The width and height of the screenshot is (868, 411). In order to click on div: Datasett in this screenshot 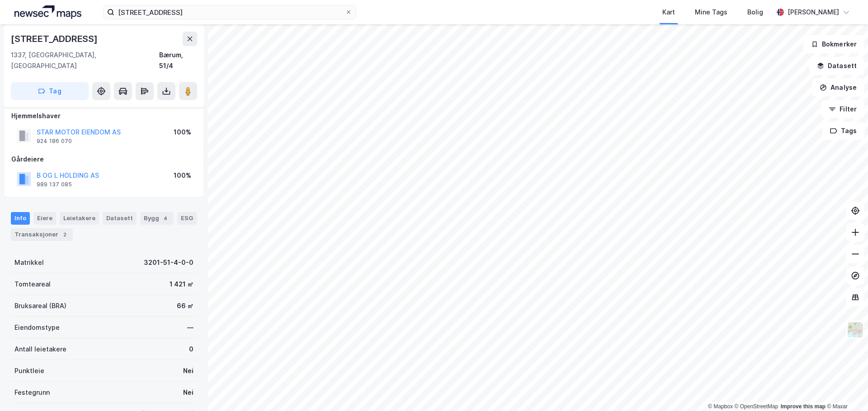, I will do `click(120, 219)`.